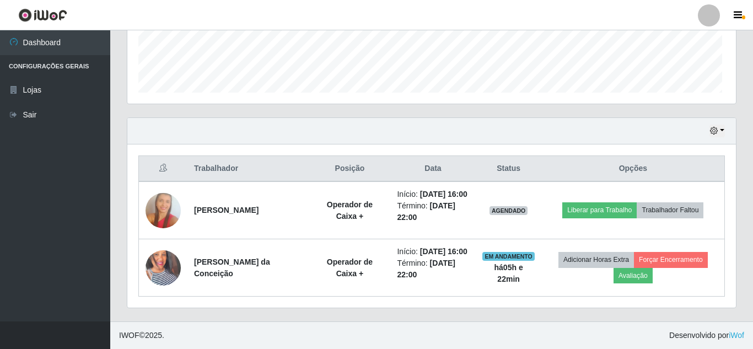 This screenshot has height=349, width=753. What do you see at coordinates (670, 210) in the screenshot?
I see `button: Trabalhador Faltou` at bounding box center [670, 210].